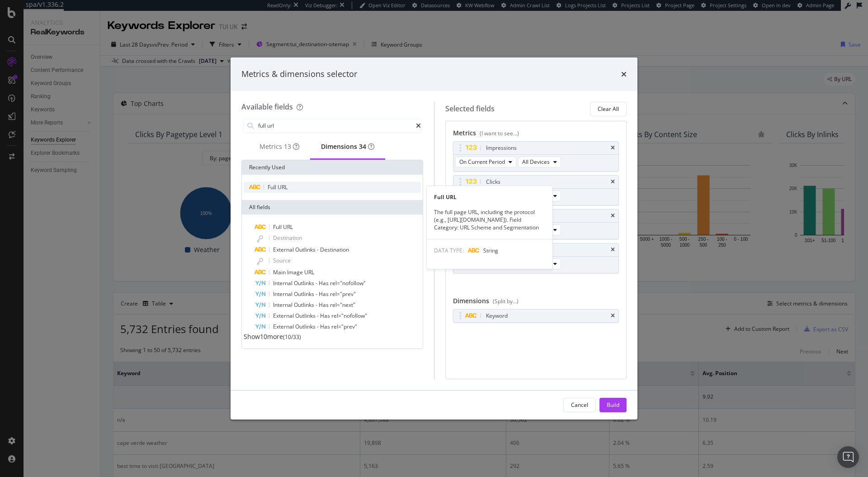 This screenshot has height=477, width=868. Describe the element at coordinates (499, 133) in the screenshot. I see `div: (I want to see...)` at that location.